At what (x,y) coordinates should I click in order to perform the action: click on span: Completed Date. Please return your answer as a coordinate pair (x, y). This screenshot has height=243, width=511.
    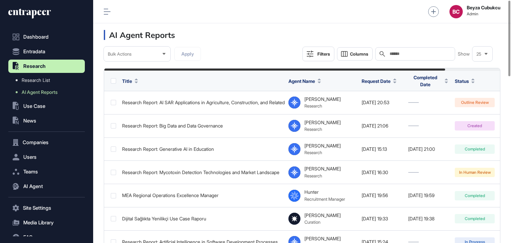
    Looking at the image, I should click on (425, 81).